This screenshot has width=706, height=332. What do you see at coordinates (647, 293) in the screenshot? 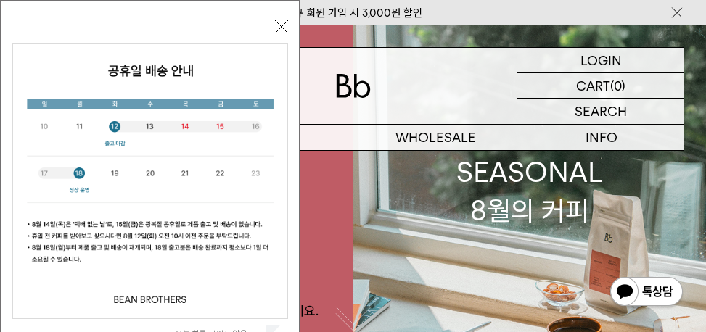
I see `img: 카카오톡 채널 1:1 채팅 버튼` at bounding box center [647, 293].